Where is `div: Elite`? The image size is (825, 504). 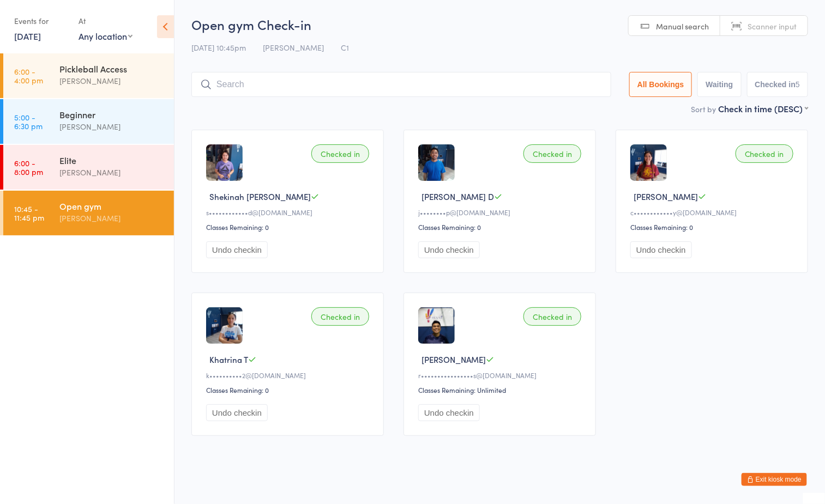 div: Elite is located at coordinates (112, 160).